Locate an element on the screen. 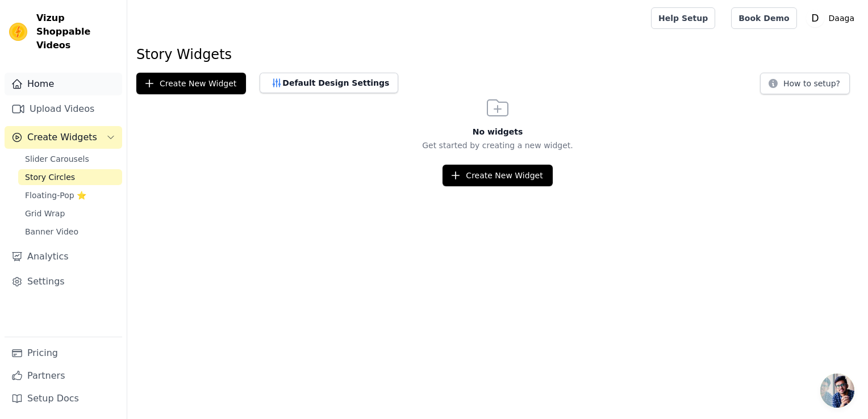  img: Vizup is located at coordinates (18, 31).